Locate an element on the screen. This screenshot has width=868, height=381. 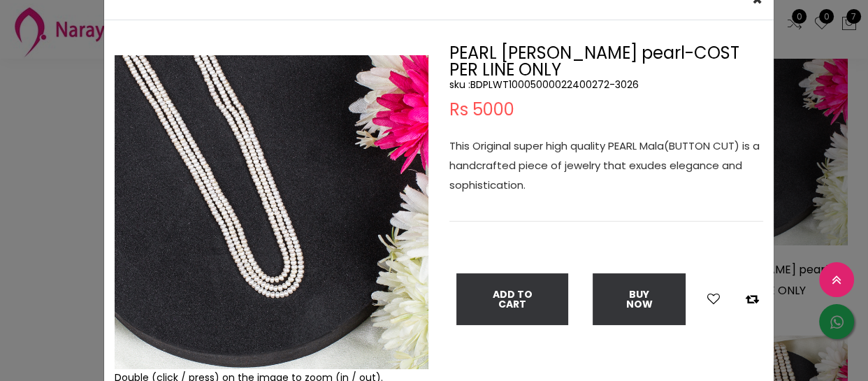
h5: sku : BDPLWT10005000022400272-3026 is located at coordinates (606, 85).